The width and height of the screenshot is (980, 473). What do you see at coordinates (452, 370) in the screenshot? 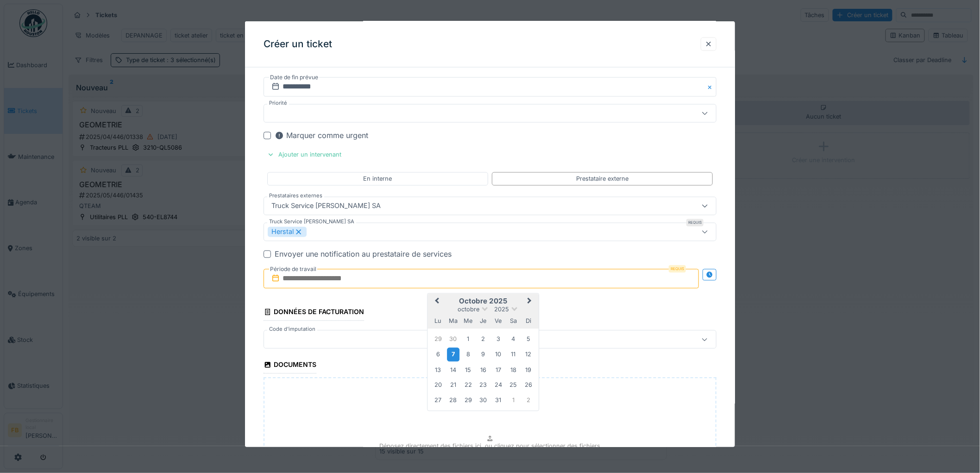
I see `div: Choose mardi 14 octobre 2025` at bounding box center [452, 370].